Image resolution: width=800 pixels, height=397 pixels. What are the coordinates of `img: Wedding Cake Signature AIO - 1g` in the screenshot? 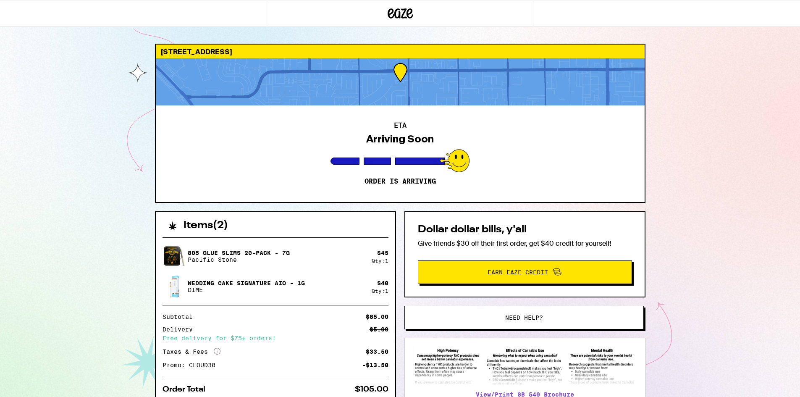 It's located at (174, 286).